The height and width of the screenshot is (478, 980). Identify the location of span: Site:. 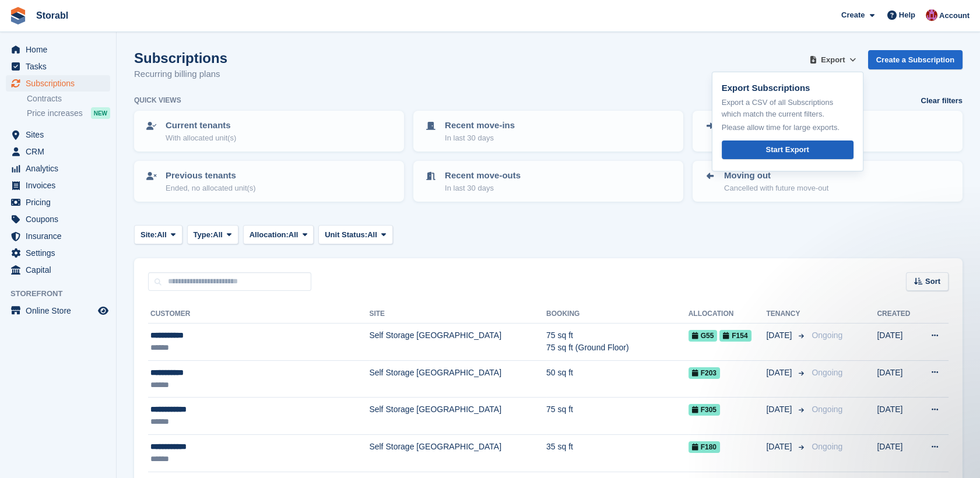
(149, 235).